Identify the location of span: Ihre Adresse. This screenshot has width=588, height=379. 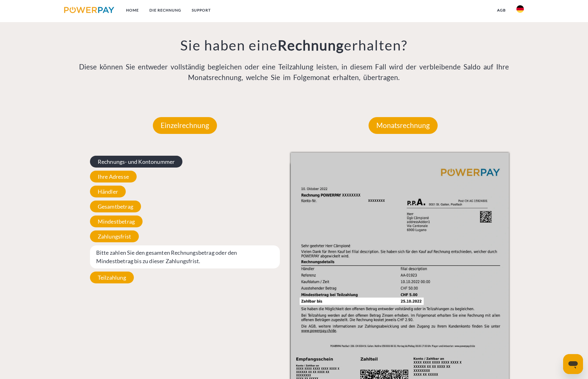
(113, 176).